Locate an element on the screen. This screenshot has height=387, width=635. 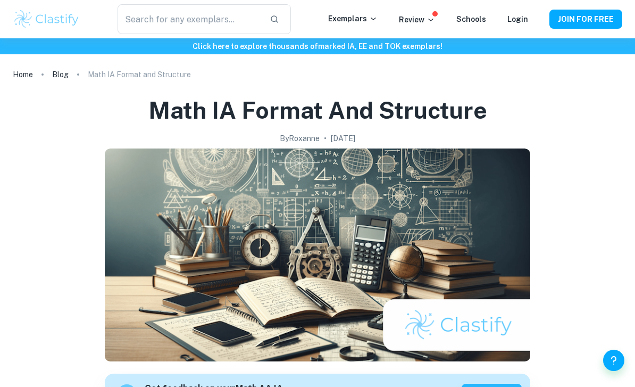
button: Help and Feedback is located at coordinates (614, 360).